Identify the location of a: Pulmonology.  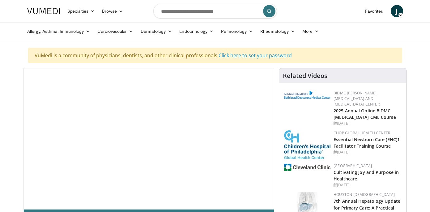
(237, 31).